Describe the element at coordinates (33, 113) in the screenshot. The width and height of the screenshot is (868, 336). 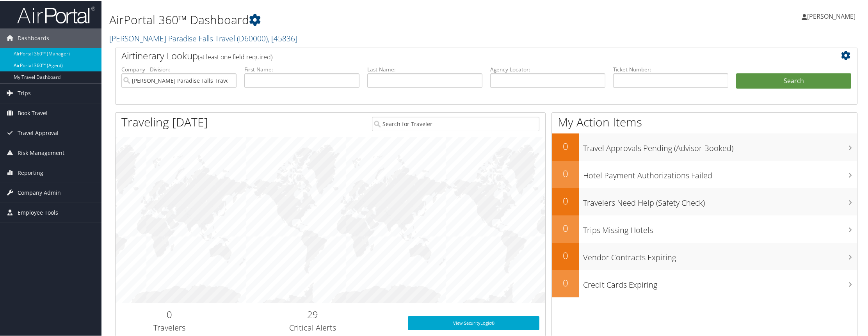
I see `span: Book Travel` at that location.